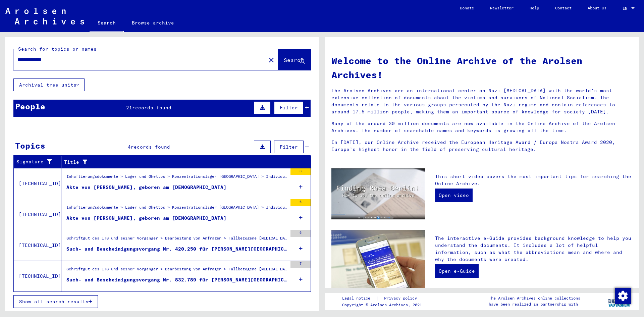 Image resolution: width=644 pixels, height=317 pixels. Describe the element at coordinates (534, 180) in the screenshot. I see `p: This short video covers the most important tips for searching the Online Archive.` at that location.